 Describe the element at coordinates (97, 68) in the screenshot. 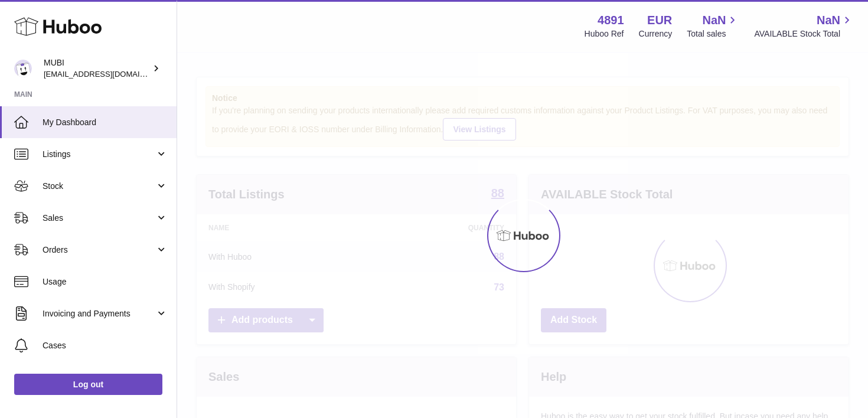

I see `div: MUBI` at that location.